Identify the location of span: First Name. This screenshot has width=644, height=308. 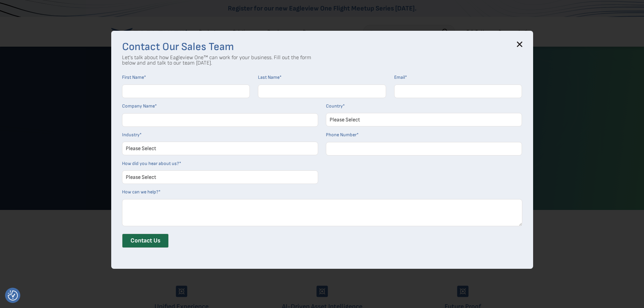
(133, 77).